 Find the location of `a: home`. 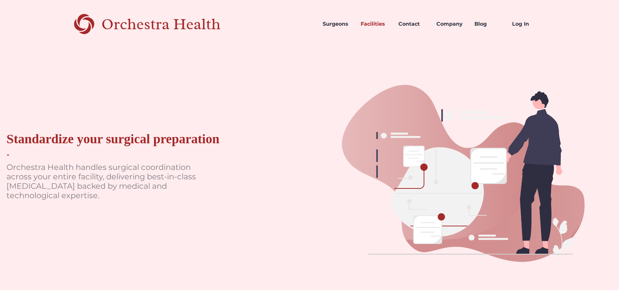

a: home is located at coordinates (159, 24).